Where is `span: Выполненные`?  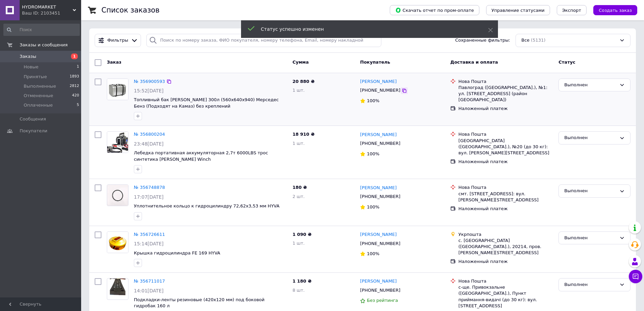 span: Выполненные is located at coordinates (40, 86).